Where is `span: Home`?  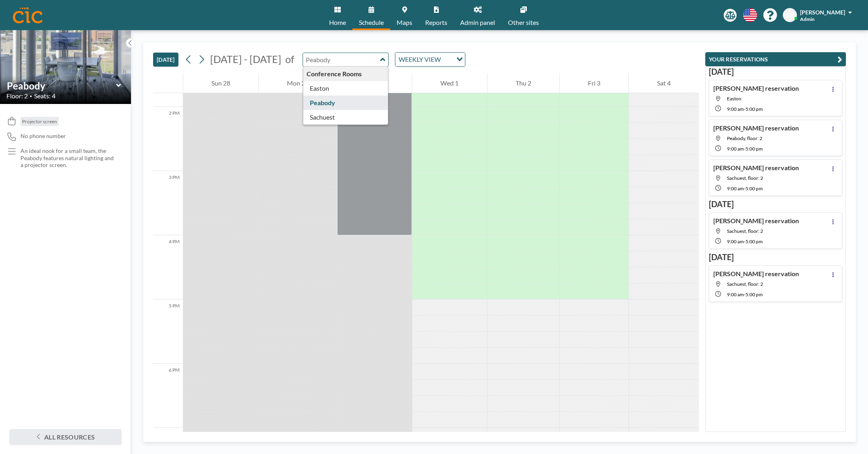
span: Home is located at coordinates (338, 22).